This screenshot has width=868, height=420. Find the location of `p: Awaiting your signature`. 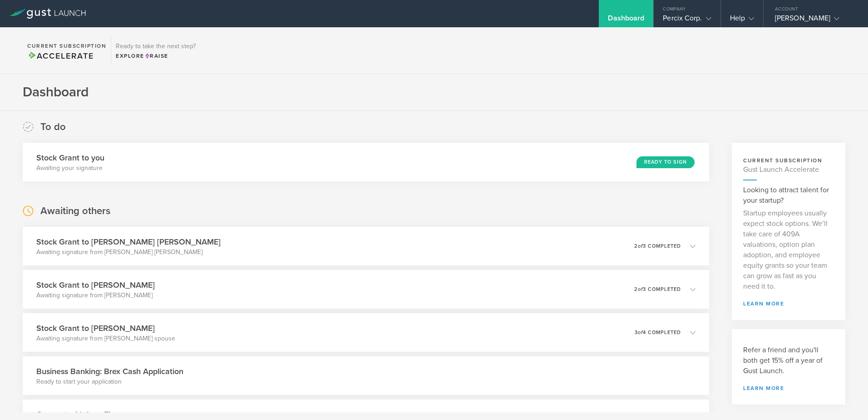

p: Awaiting your signature is located at coordinates (70, 168).